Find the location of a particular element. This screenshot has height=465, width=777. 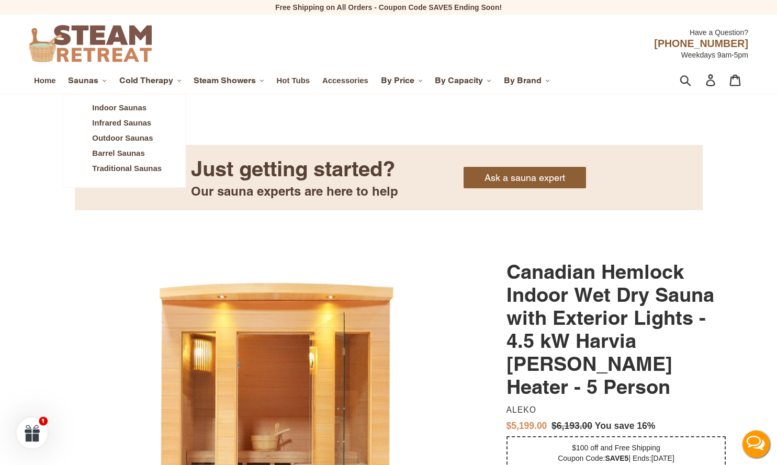

a: Home is located at coordinates (44, 81).